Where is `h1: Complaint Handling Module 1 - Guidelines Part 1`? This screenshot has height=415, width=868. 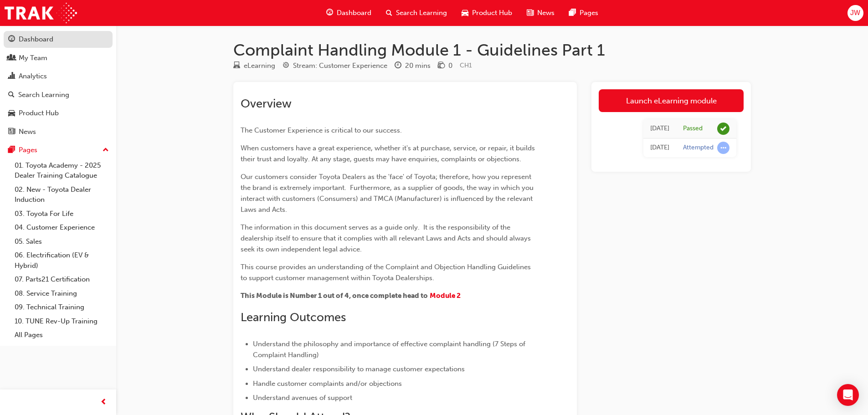
h1: Complaint Handling Module 1 - Guidelines Part 1 is located at coordinates (492, 50).